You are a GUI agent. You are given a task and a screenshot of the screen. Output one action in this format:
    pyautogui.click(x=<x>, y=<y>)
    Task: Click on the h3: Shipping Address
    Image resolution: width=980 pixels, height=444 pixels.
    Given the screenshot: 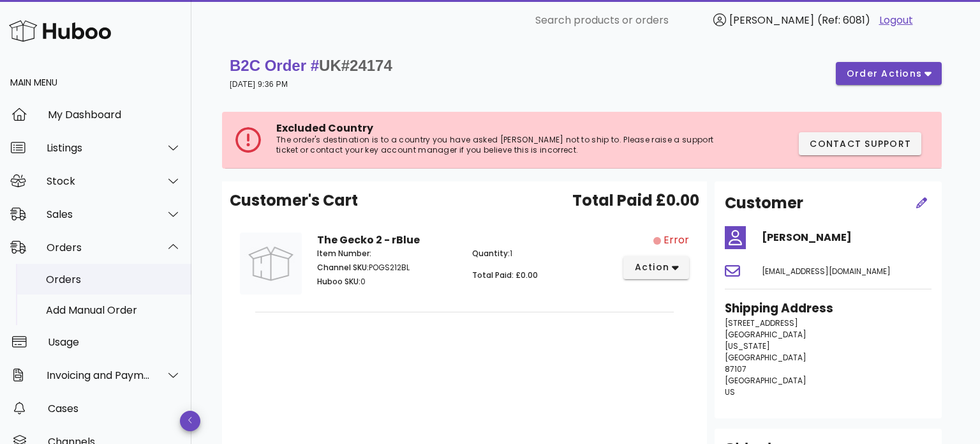 What is the action you would take?
    pyautogui.click(x=829, y=309)
    